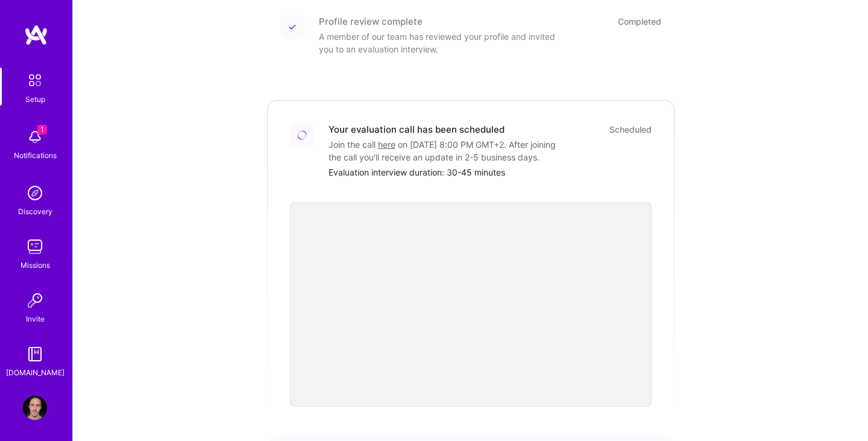 The image size is (868, 441). I want to click on img: bell, so click(35, 137).